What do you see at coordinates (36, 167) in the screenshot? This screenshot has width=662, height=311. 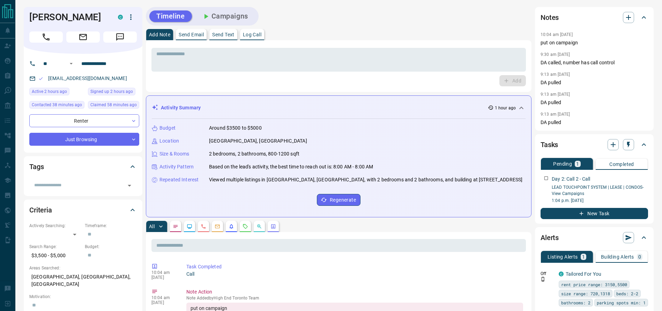 I see `h2: Tags` at bounding box center [36, 167].